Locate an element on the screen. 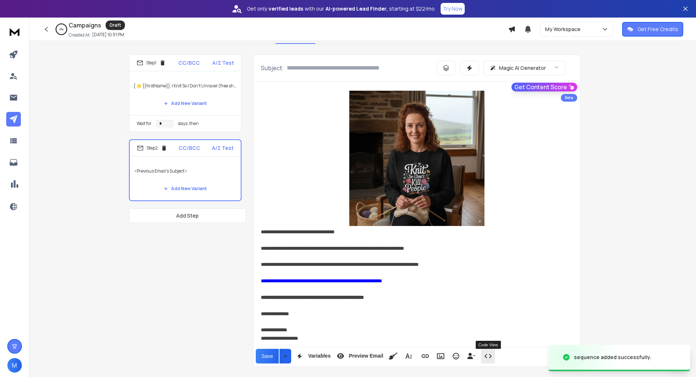  p: <Previous Email's Subject> is located at coordinates (185, 171).